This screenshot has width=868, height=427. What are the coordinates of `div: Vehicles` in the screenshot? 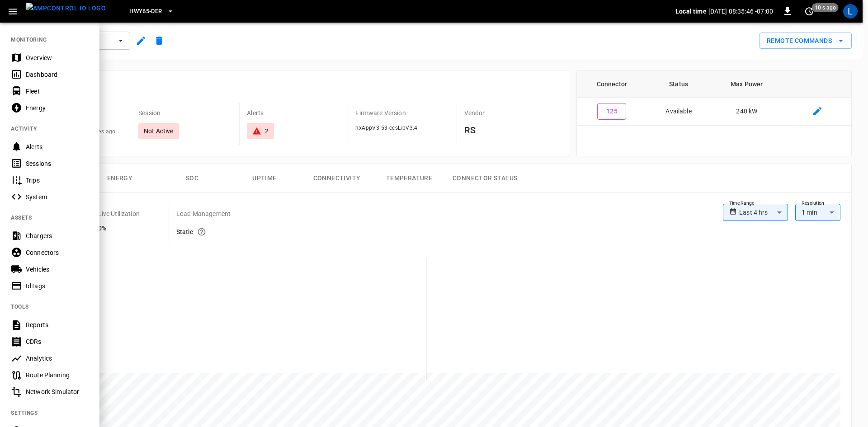 It's located at (57, 269).